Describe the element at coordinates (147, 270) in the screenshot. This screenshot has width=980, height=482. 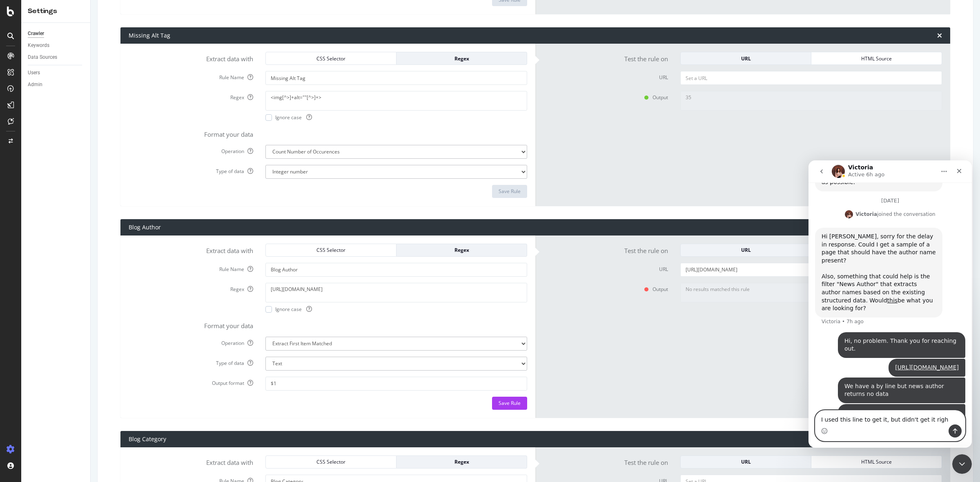
I see `button: Send a message…` at that location.